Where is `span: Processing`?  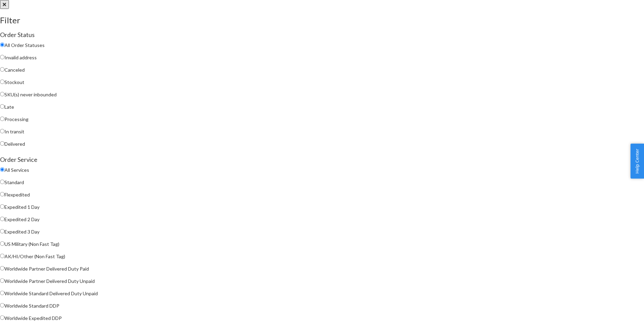
span: Processing is located at coordinates (16, 119).